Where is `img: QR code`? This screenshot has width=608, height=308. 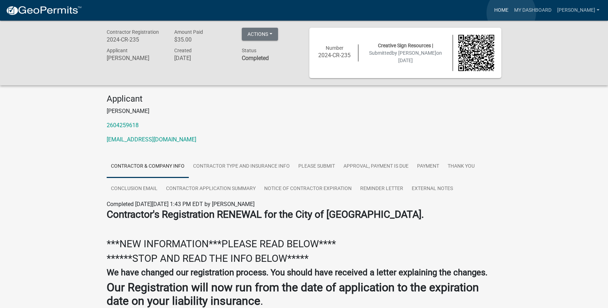
img: QR code is located at coordinates (477, 53).